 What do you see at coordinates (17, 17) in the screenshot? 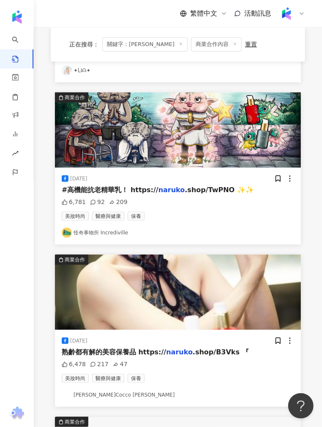
I see `img: logo icon` at bounding box center [17, 17].